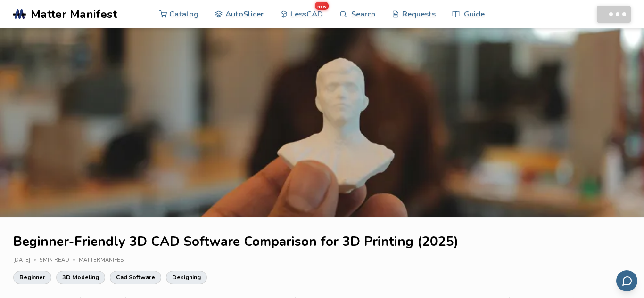 The image size is (644, 298). I want to click on a: Designing, so click(186, 277).